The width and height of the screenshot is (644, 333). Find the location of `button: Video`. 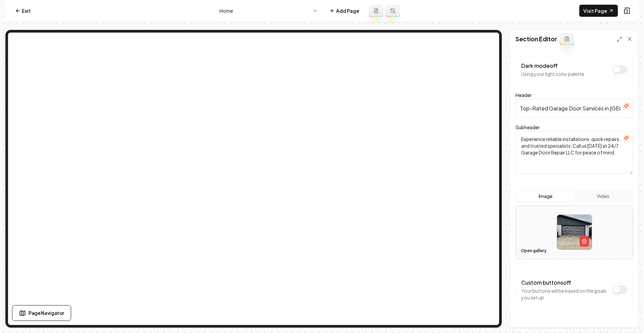

button: Video is located at coordinates (603, 196).